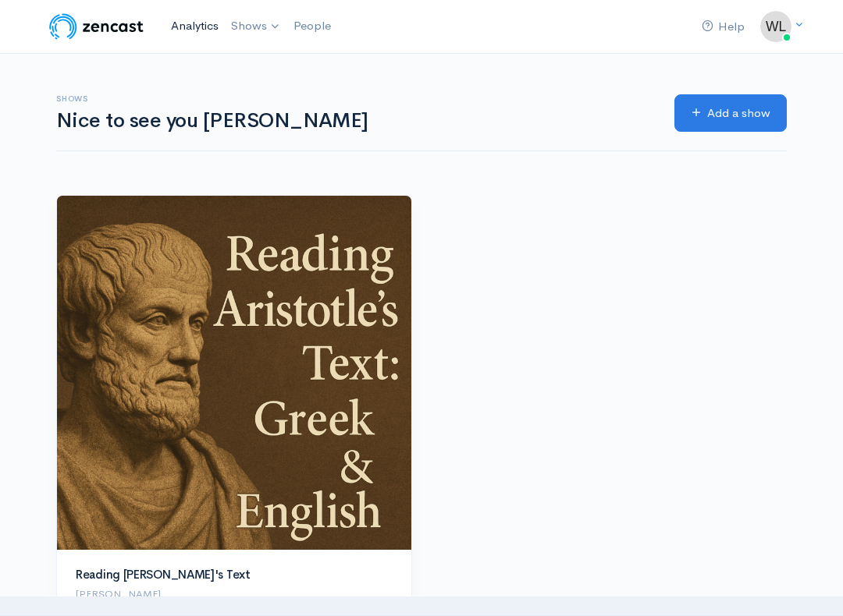 The height and width of the screenshot is (616, 843). I want to click on a: People, so click(312, 26).